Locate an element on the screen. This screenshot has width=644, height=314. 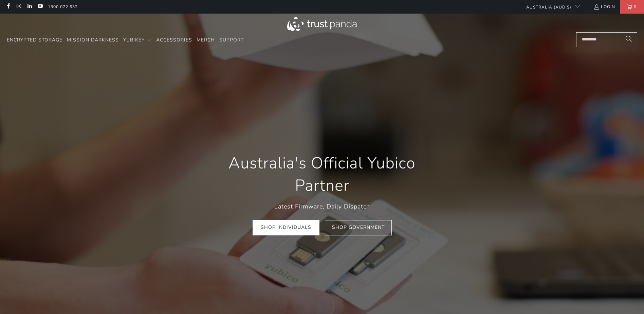
summary: YubiKey is located at coordinates (138, 40).